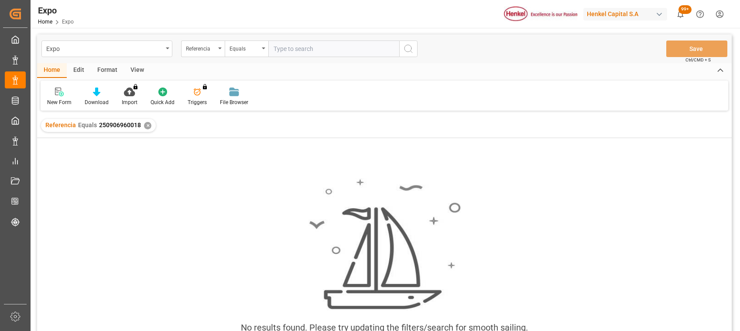 The image size is (740, 331). I want to click on div: Referencia, so click(201, 48).